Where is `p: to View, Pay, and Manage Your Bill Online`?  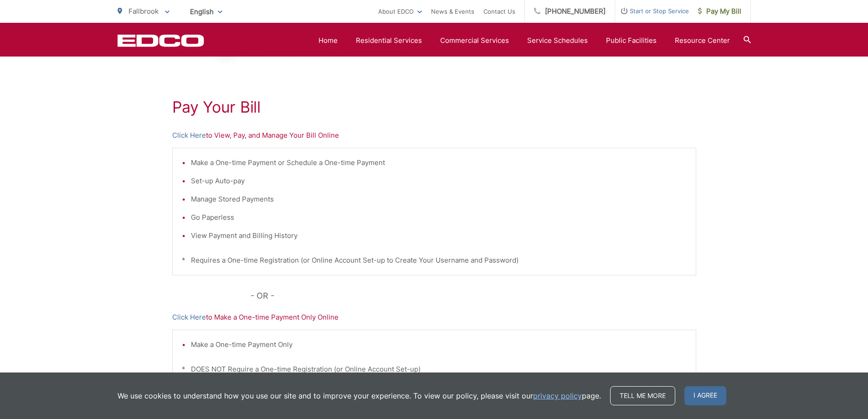
p: to View, Pay, and Manage Your Bill Online is located at coordinates (434, 135).